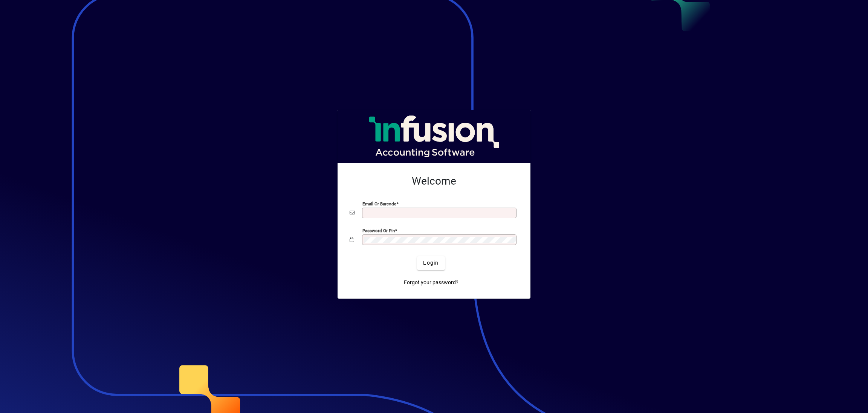 The width and height of the screenshot is (868, 413). Describe the element at coordinates (431, 282) in the screenshot. I see `a: Forgot your password?` at that location.